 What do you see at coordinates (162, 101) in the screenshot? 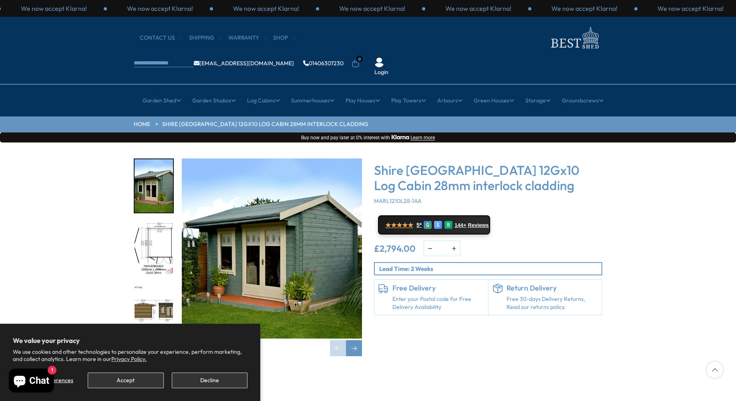
I see `a: Garden Shed` at bounding box center [162, 101].